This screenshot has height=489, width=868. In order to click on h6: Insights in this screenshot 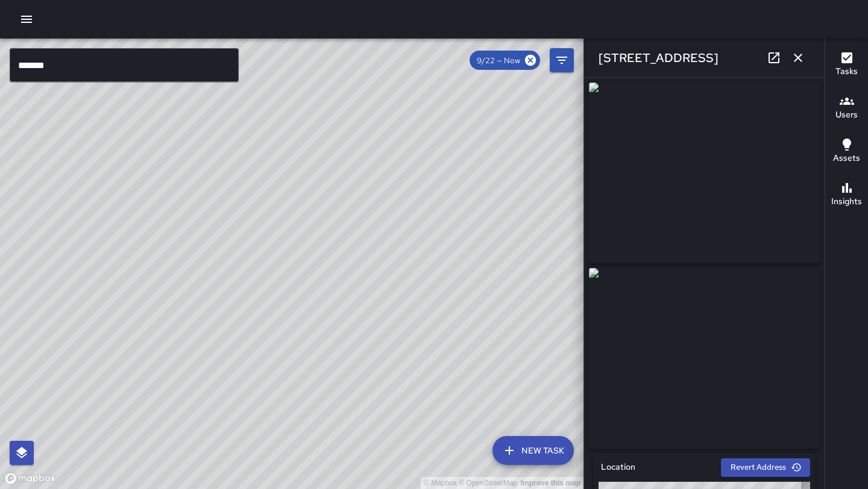, I will do `click(846, 202)`.